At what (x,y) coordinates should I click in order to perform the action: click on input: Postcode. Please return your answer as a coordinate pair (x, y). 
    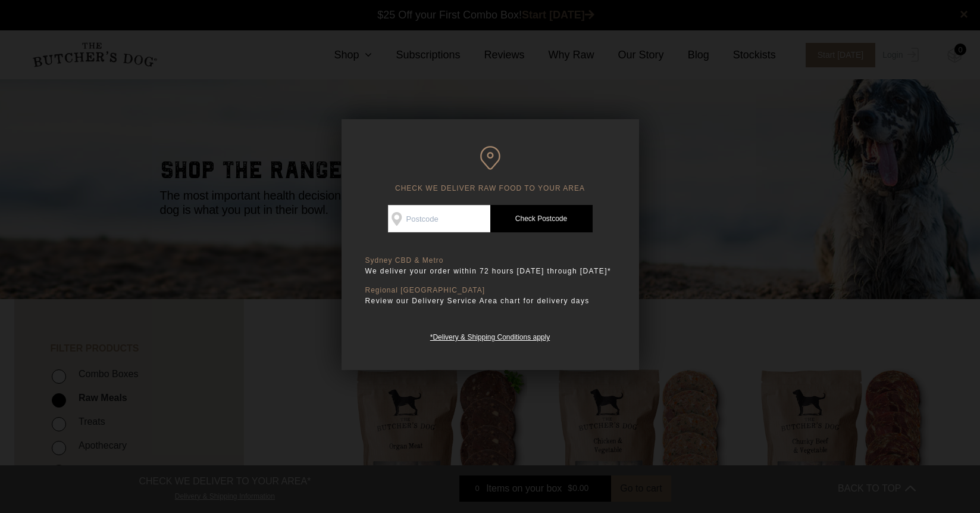
    Looking at the image, I should click on (439, 219).